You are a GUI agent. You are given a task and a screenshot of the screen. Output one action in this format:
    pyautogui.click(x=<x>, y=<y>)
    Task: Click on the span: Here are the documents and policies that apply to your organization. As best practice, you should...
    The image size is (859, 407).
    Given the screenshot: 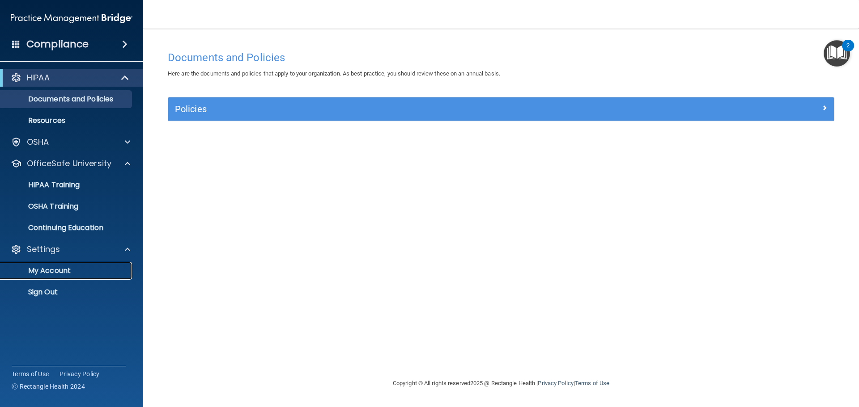 What is the action you would take?
    pyautogui.click(x=334, y=73)
    